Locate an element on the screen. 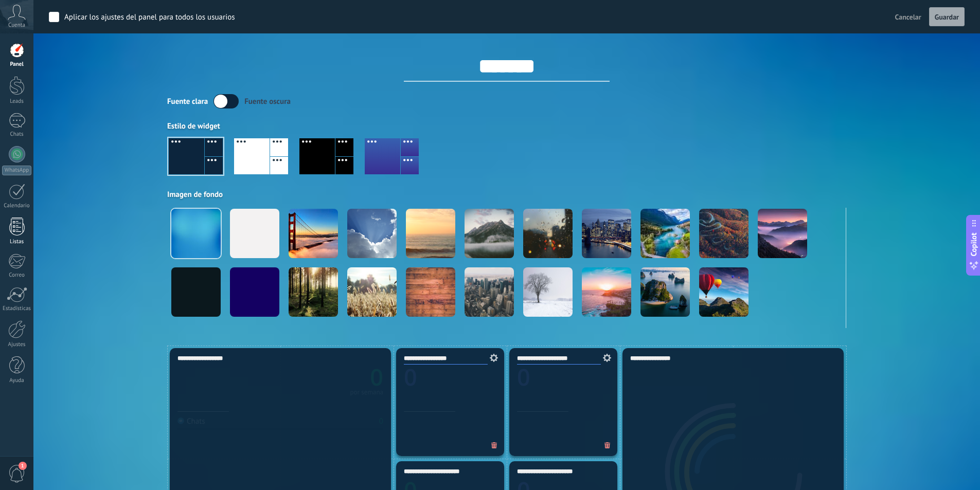  span: Guardar is located at coordinates (947, 17).